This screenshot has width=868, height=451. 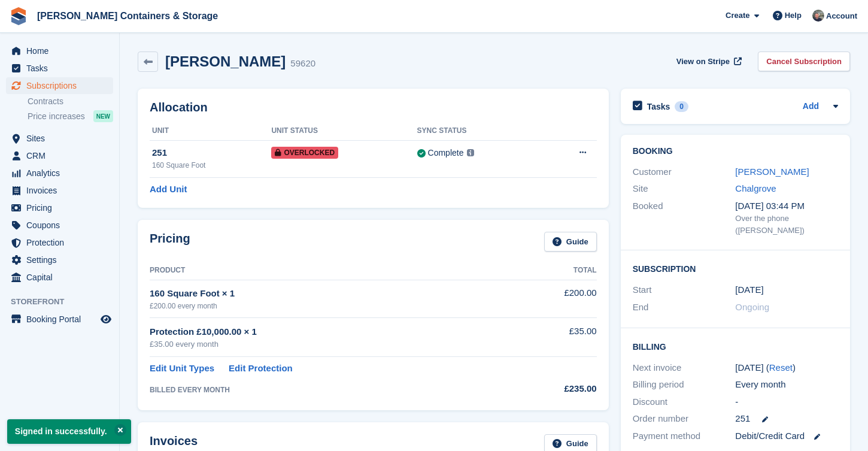 What do you see at coordinates (63, 260) in the screenshot?
I see `span: Settings` at bounding box center [63, 260].